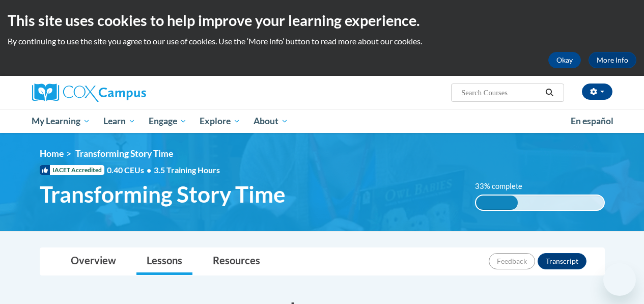 The width and height of the screenshot is (644, 304). What do you see at coordinates (323, 121) in the screenshot?
I see `div: Main menu` at bounding box center [323, 121].